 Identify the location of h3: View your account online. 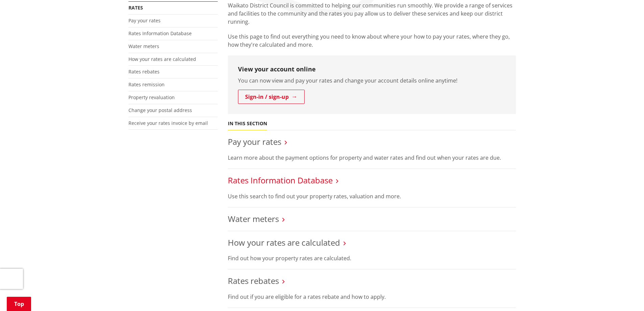
(372, 69).